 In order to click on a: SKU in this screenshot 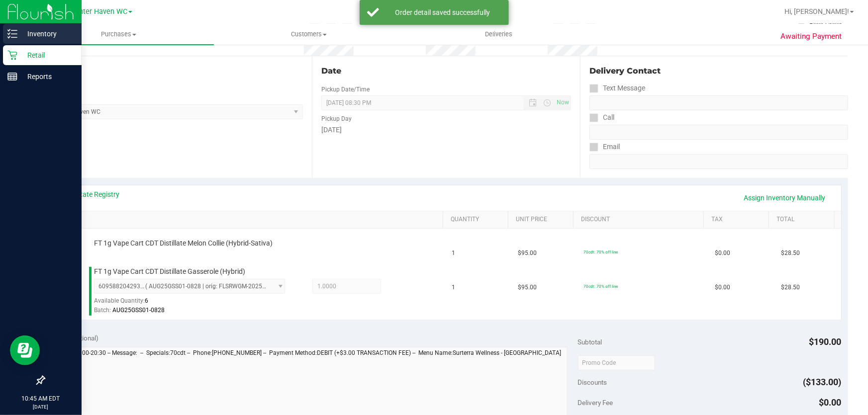, I will do `click(248, 220)`.